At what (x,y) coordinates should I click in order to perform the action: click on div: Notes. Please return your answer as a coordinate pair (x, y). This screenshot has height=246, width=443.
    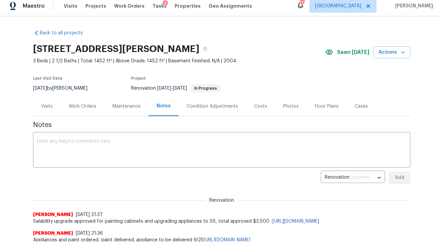
    Looking at the image, I should click on (163, 106).